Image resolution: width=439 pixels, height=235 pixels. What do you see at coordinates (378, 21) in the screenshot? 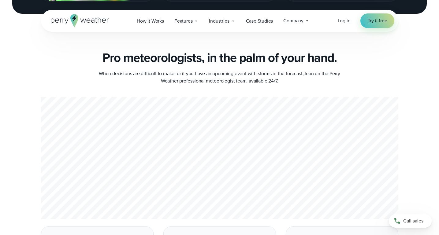
I see `a: Try it free` at bounding box center [378, 21].